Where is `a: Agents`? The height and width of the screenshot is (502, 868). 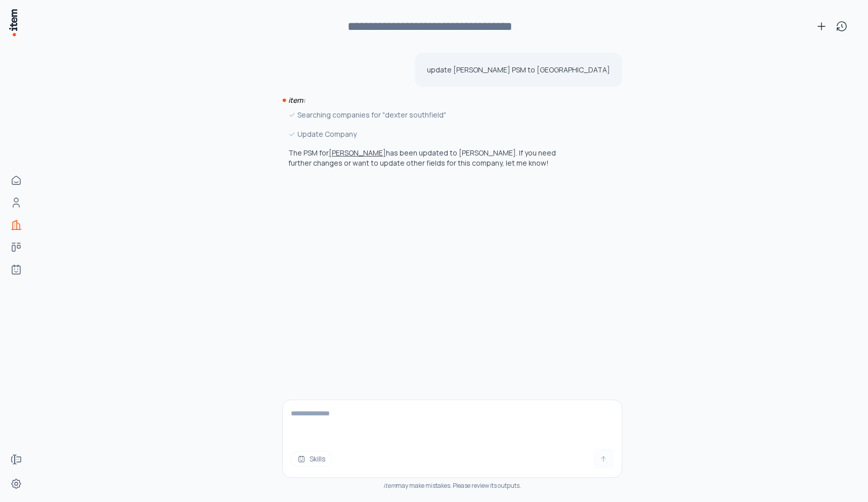
a: Agents is located at coordinates (16, 269).